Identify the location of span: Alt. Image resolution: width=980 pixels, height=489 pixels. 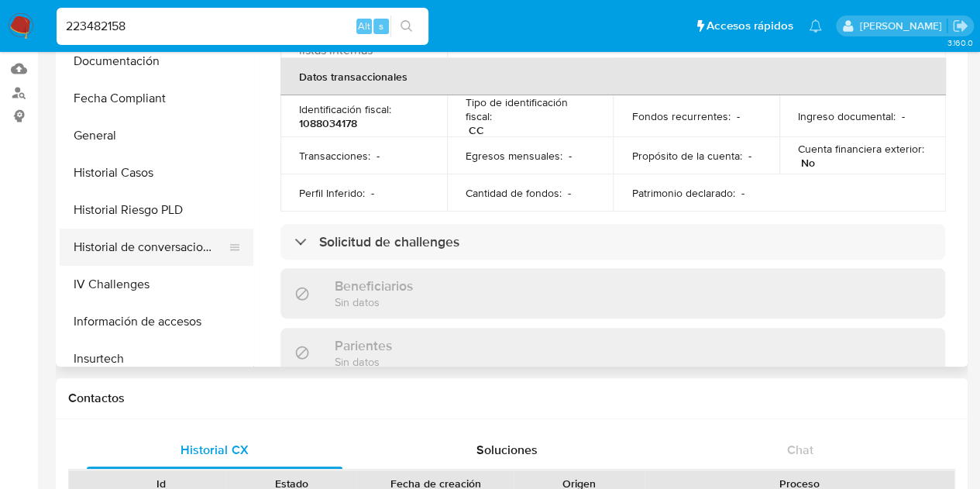
(364, 25).